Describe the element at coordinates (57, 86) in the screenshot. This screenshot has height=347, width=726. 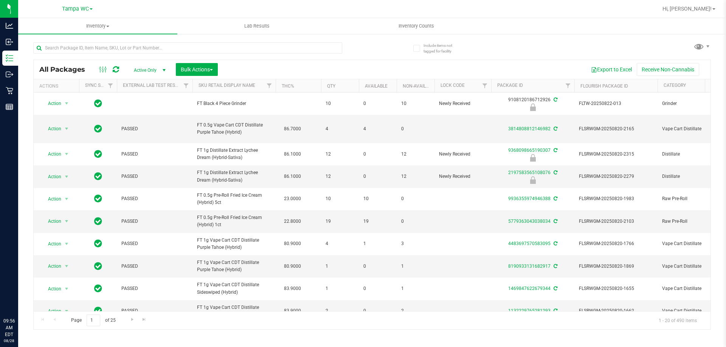
I see `div: Actions` at that location.